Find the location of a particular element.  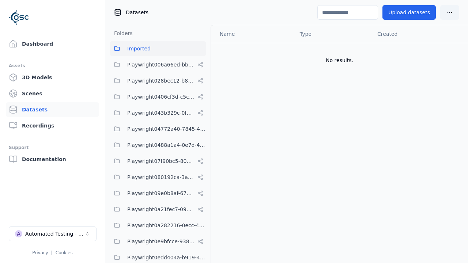

a: Documentation is located at coordinates (52, 159).